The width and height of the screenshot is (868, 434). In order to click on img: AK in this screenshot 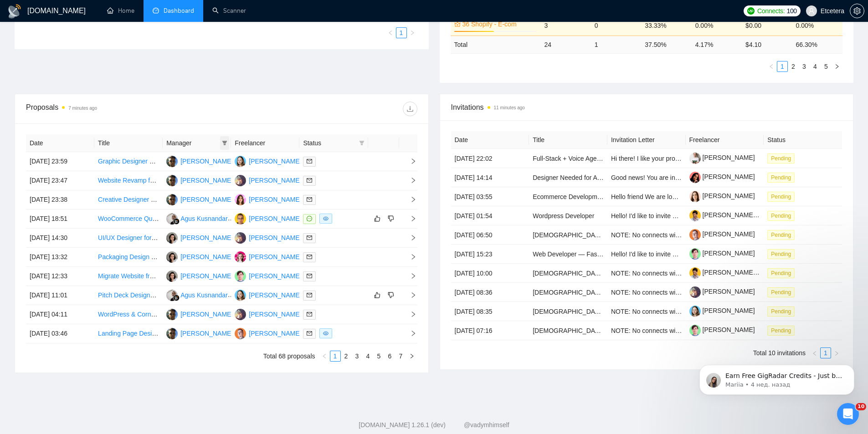, I will do `click(172, 219)`.